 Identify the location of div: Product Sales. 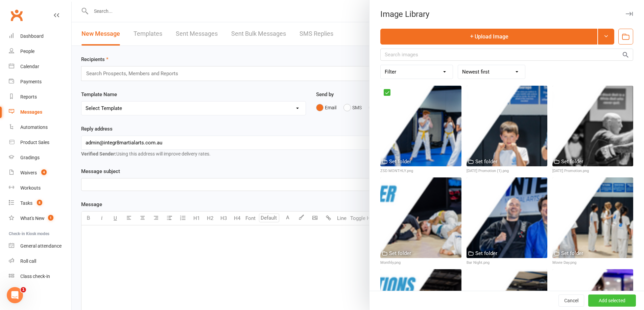
(35, 143).